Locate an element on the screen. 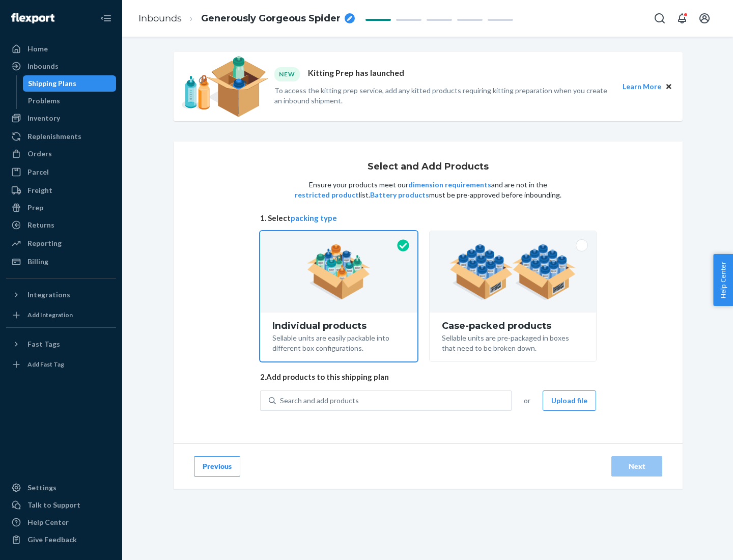  div: Add Integration is located at coordinates (50, 314).